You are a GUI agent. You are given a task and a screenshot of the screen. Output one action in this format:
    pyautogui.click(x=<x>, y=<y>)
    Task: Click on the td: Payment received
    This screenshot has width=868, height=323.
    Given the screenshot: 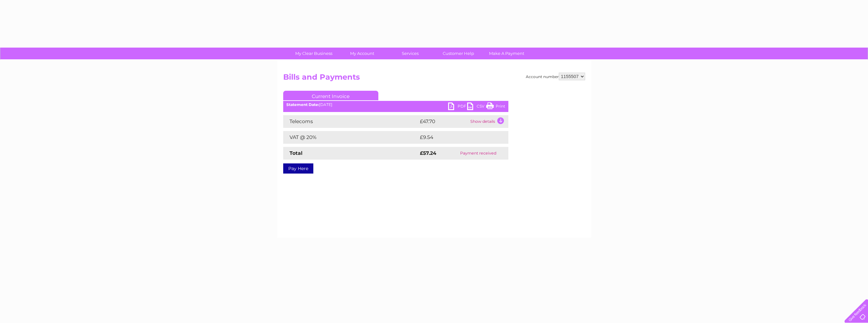 What is the action you would take?
    pyautogui.click(x=478, y=154)
    